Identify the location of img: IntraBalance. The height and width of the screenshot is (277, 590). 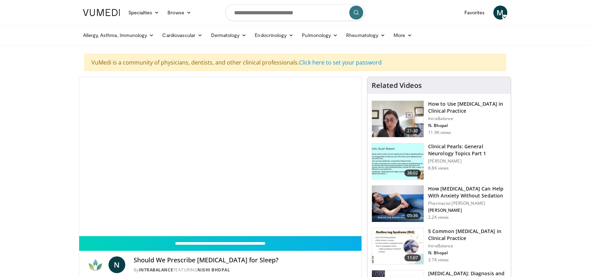
(95, 265).